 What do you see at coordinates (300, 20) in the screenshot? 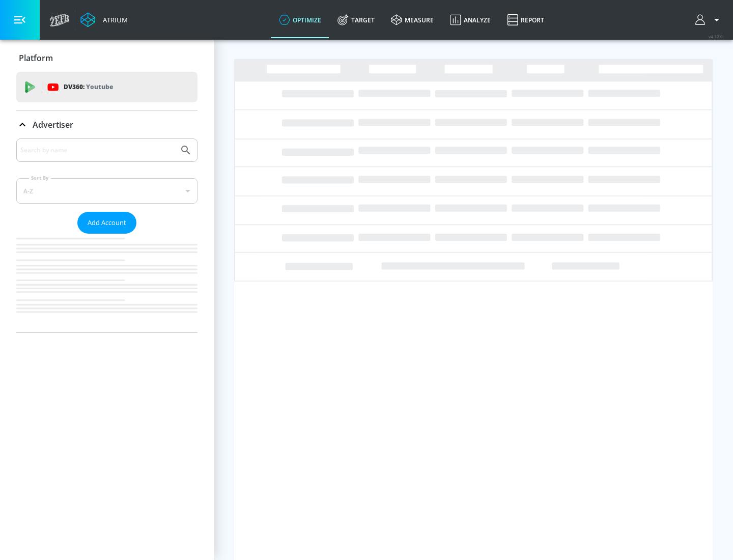
I see `a: optimize` at bounding box center [300, 20].